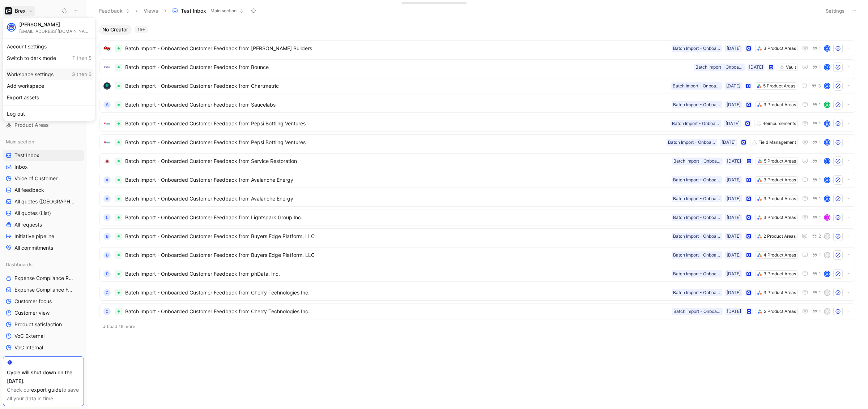 This screenshot has height=409, width=868. What do you see at coordinates (49, 74) in the screenshot?
I see `div: Workspace settings` at bounding box center [49, 74].